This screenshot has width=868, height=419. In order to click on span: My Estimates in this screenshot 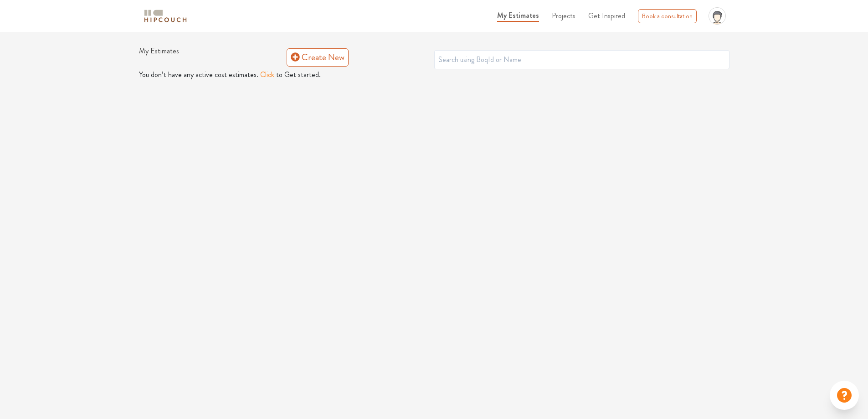, I will do `click(518, 15)`.